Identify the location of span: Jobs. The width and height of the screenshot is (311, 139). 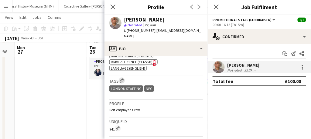
(37, 17).